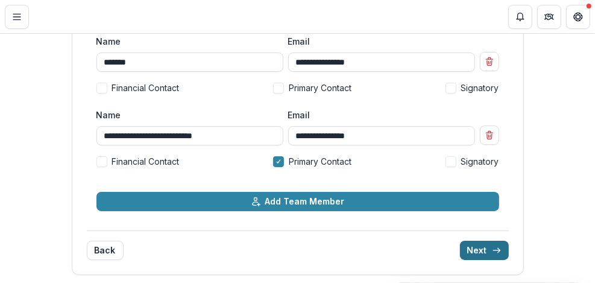  What do you see at coordinates (298, 201) in the screenshot?
I see `button: Add Team Member` at bounding box center [298, 201].